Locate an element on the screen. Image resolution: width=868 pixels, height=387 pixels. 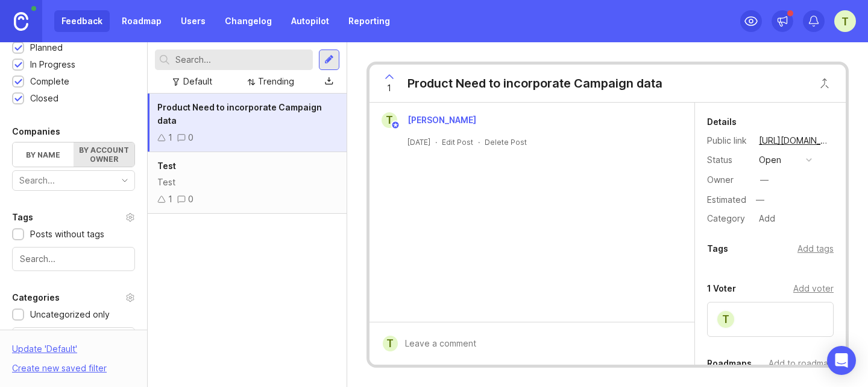
div: Closed is located at coordinates (44, 98).